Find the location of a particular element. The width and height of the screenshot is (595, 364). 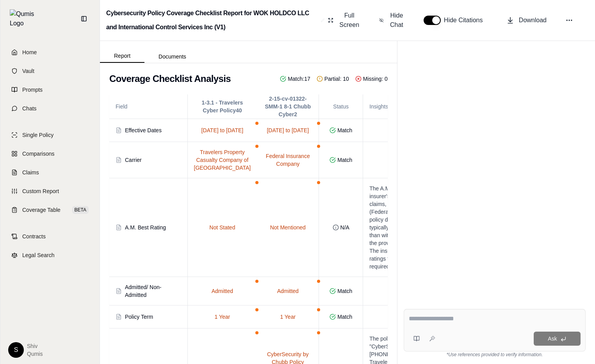

span: Download is located at coordinates (533, 20).